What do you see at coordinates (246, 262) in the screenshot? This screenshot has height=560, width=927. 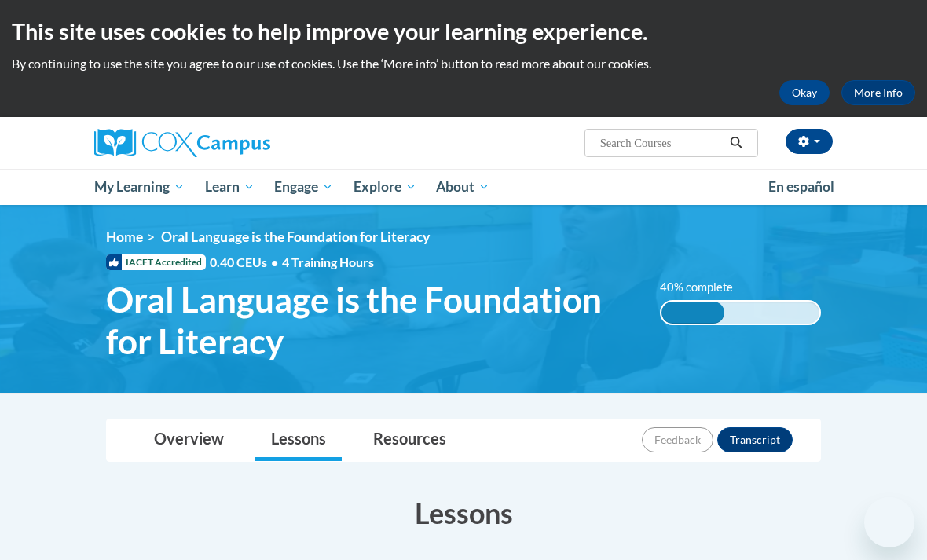 I see `span: 0.40 CEUs` at bounding box center [246, 262].